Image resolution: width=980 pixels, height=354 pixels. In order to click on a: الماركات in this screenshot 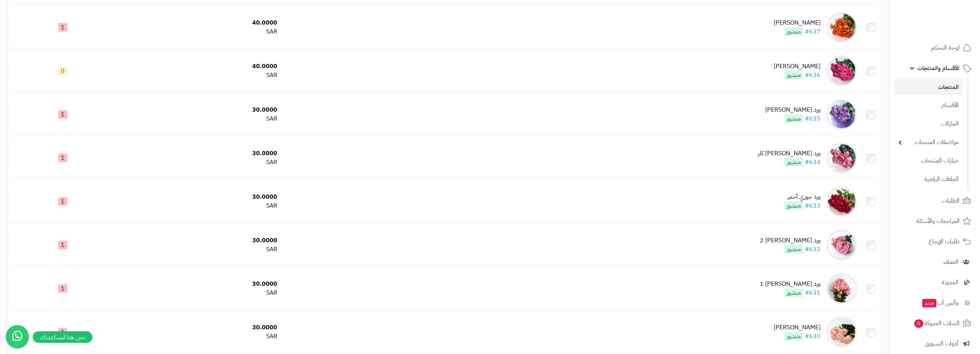, I will do `click(928, 124)`.